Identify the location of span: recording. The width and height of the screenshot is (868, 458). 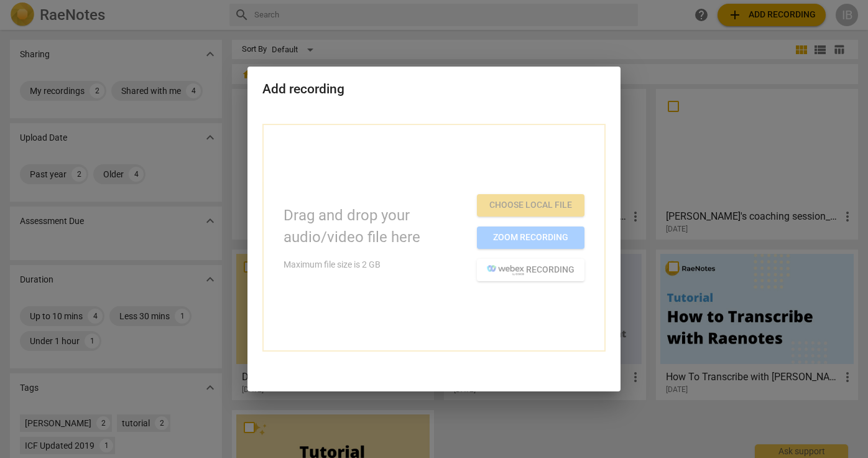
(530, 270).